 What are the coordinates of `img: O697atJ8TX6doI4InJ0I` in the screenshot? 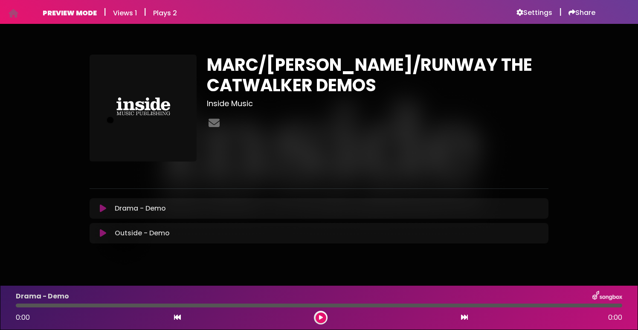 It's located at (143, 108).